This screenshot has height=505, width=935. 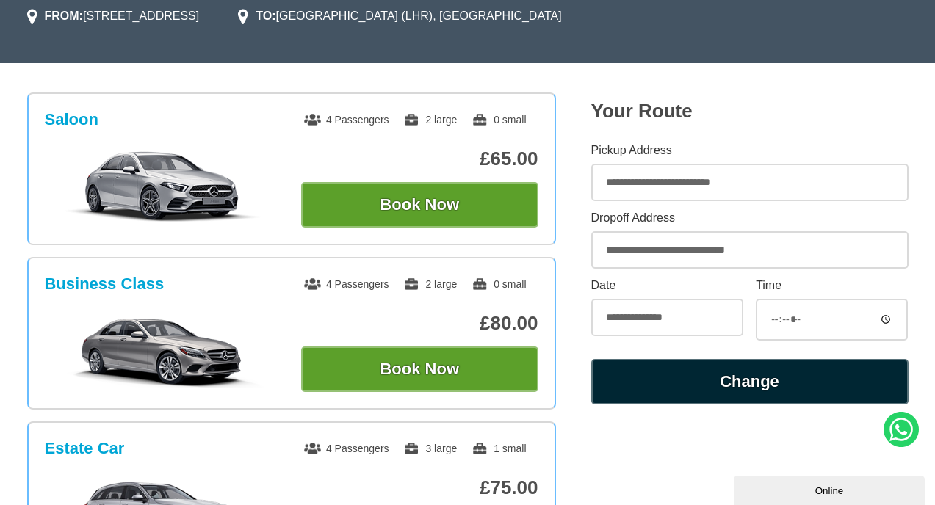 What do you see at coordinates (419, 488) in the screenshot?
I see `p: £75.00` at bounding box center [419, 488].